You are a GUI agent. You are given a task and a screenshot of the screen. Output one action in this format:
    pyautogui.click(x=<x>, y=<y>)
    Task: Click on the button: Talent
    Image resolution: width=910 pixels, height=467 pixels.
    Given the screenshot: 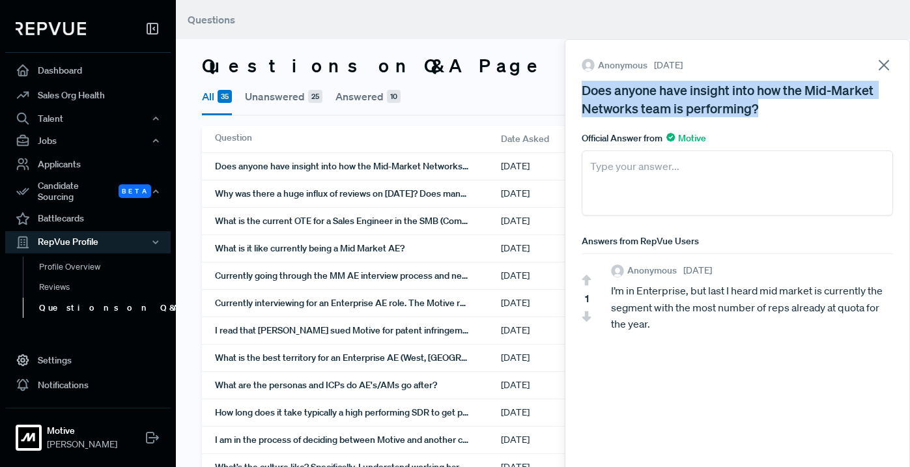 What is the action you would take?
    pyautogui.click(x=88, y=119)
    